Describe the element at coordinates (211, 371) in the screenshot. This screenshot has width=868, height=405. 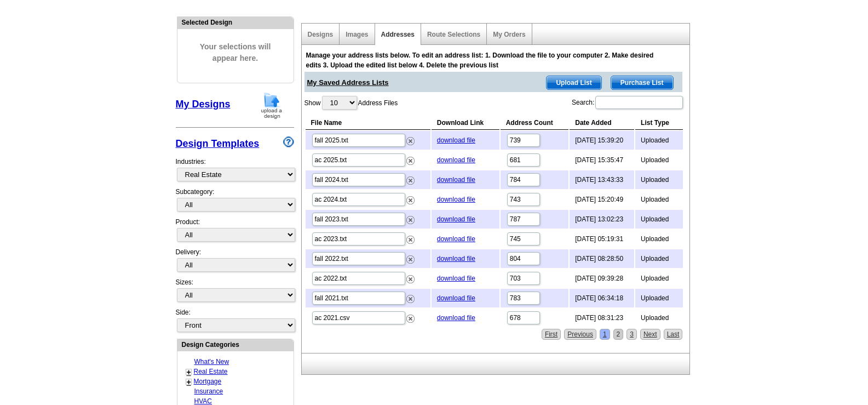
I see `a: Real Estate` at that location.